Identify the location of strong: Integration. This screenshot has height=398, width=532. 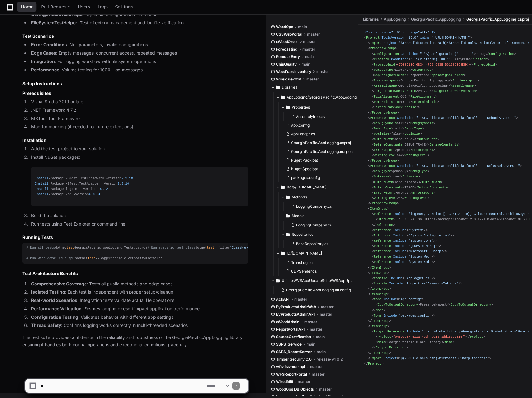
(43, 61).